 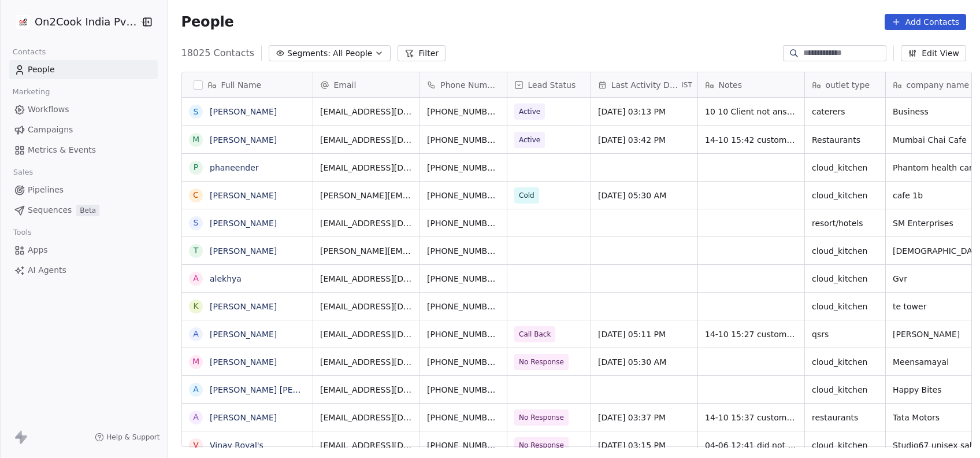 What do you see at coordinates (217, 53) in the screenshot?
I see `span: 18025 Contacts` at bounding box center [217, 53].